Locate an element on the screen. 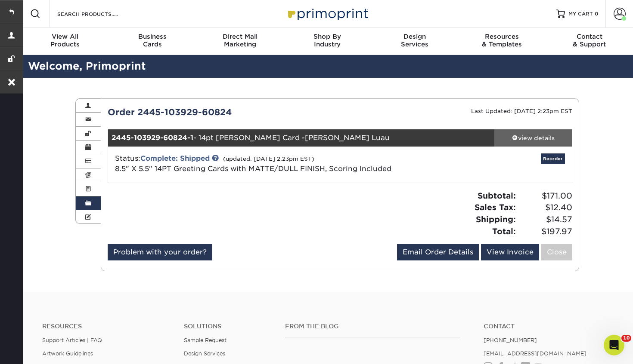 Image resolution: width=633 pixels, height=364 pixels. a: view details is located at coordinates (533, 138).